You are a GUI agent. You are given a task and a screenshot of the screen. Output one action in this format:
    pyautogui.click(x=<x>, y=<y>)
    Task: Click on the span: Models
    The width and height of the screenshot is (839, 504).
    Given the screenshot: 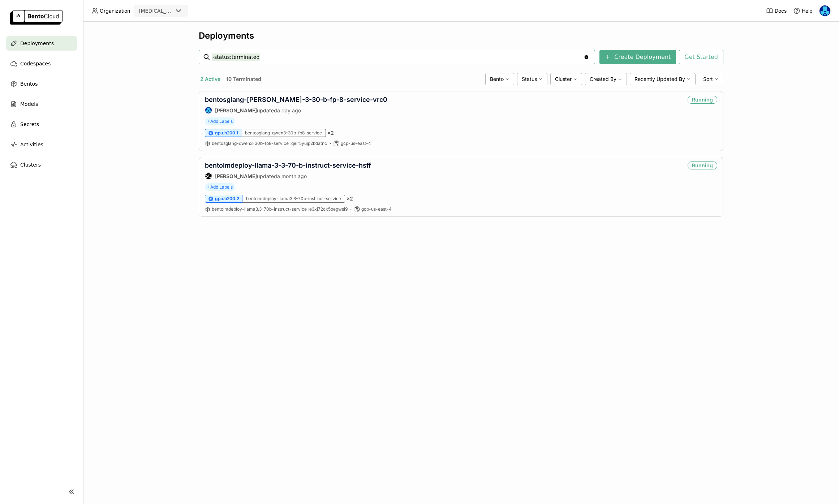 What is the action you would take?
    pyautogui.click(x=29, y=104)
    